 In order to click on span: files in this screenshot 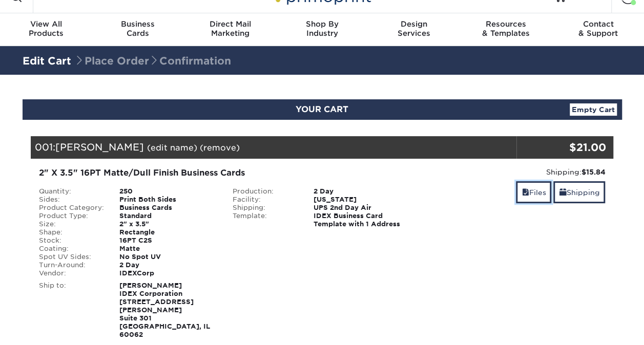, I will do `click(526, 192)`.